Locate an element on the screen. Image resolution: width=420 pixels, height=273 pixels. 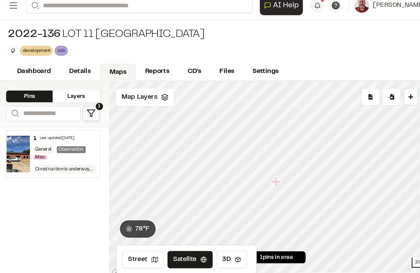
div: General is located at coordinates (43, 149).